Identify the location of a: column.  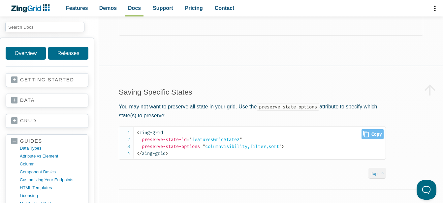
(51, 164).